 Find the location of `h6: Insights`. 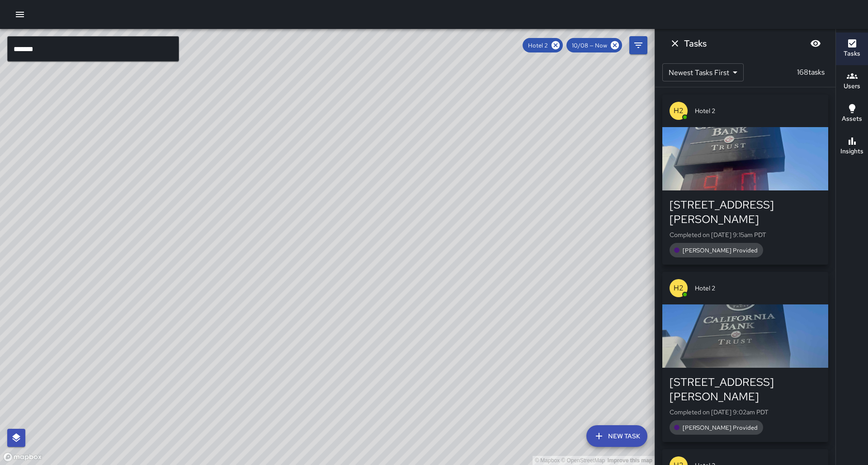

h6: Insights is located at coordinates (852, 151).